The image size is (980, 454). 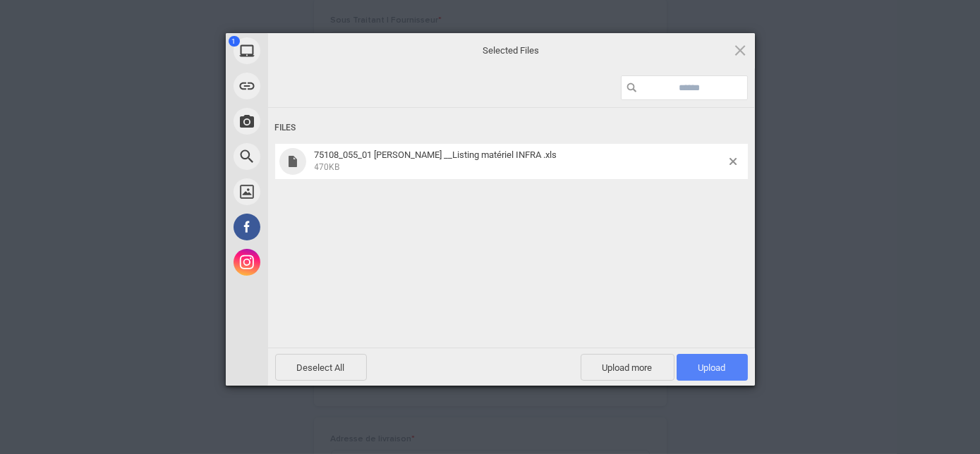 I want to click on div: Facebook, so click(x=311, y=227).